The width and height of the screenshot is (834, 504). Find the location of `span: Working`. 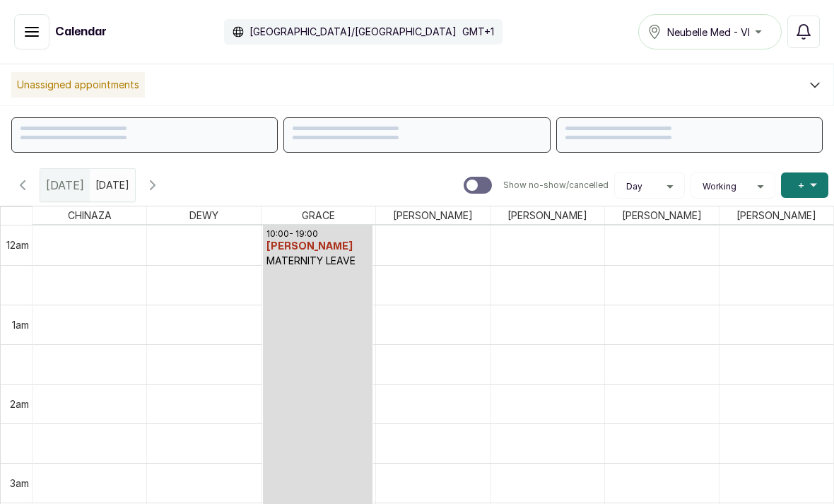

span: Working is located at coordinates (719, 187).